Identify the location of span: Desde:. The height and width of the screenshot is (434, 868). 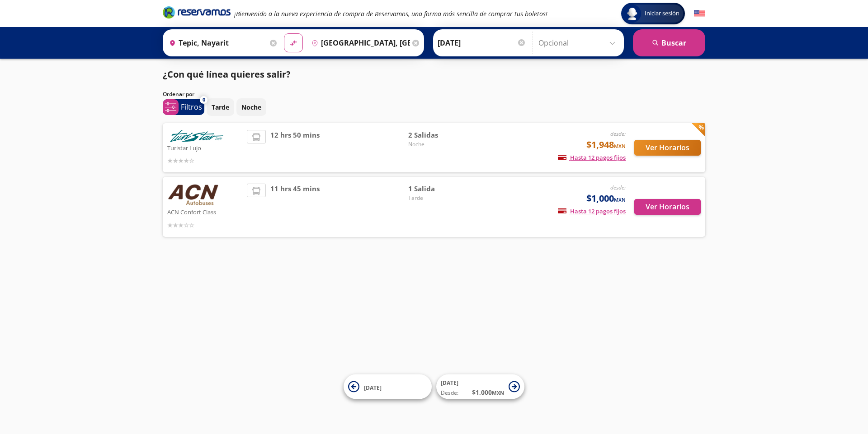
(449, 393).